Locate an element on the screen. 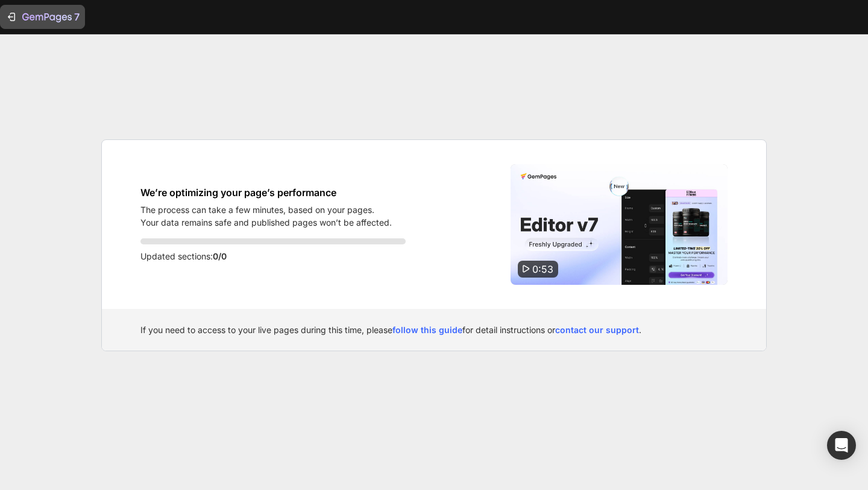 The height and width of the screenshot is (490, 868). p: Your data remains safe and published pages won’t be affected. is located at coordinates (266, 222).